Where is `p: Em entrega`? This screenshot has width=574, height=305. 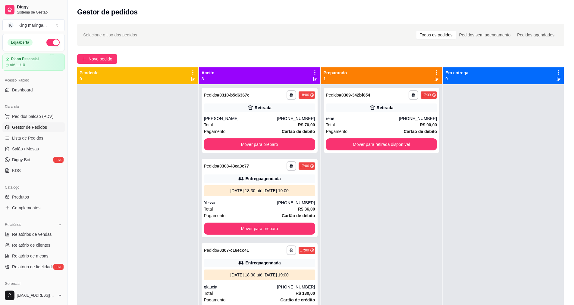 p: Em entrega is located at coordinates (457, 73).